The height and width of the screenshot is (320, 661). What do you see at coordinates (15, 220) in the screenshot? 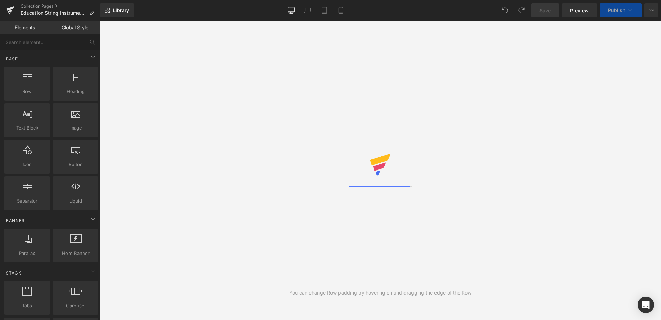
I see `span: Banner` at bounding box center [15, 220].